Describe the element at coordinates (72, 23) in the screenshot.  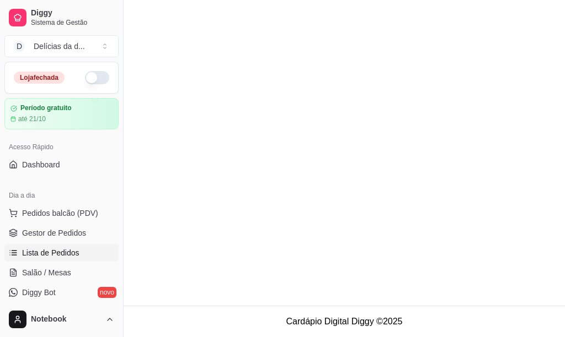
I see `span: Sistema de Gestão` at that location.